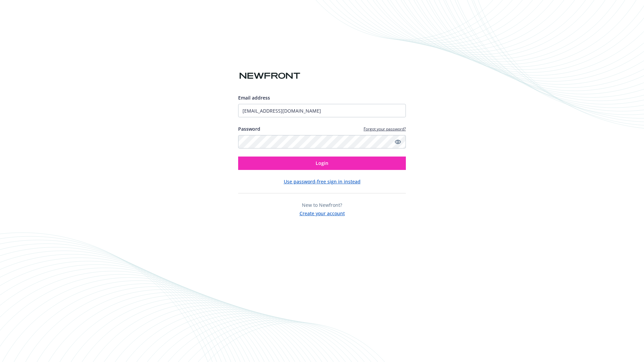 Image resolution: width=644 pixels, height=362 pixels. Describe the element at coordinates (322, 142) in the screenshot. I see `input: Enter your password` at that location.